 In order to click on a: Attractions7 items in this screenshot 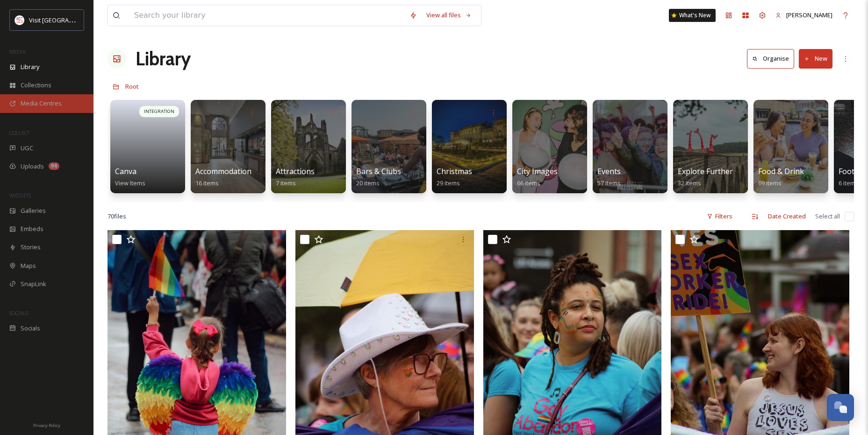, I will do `click(295, 177)`.